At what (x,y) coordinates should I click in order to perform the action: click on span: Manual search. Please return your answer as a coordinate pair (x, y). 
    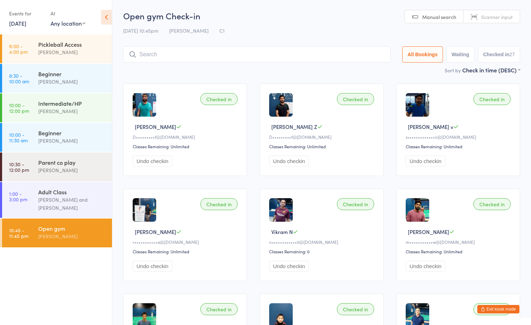
    Looking at the image, I should click on (439, 17).